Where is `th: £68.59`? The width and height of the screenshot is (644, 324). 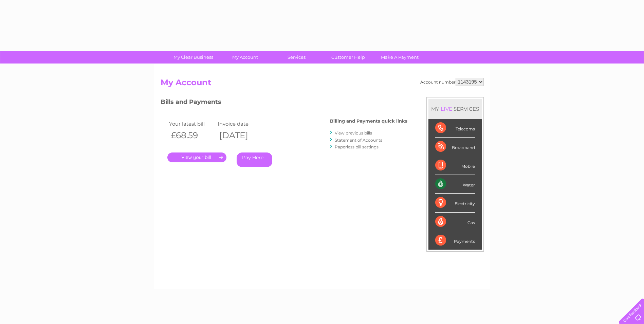 th: £68.59 is located at coordinates (191, 135).